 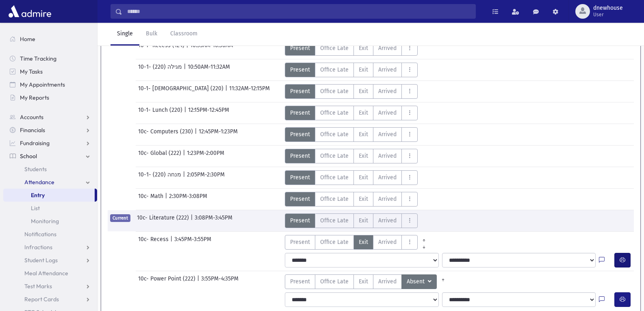 What do you see at coordinates (50, 182) in the screenshot?
I see `a: Attendance` at bounding box center [50, 182].